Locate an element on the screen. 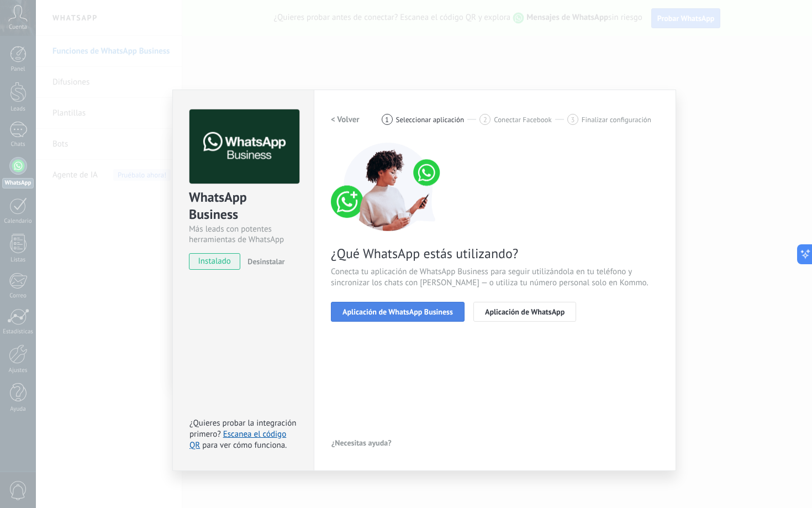 Image resolution: width=812 pixels, height=508 pixels. span: 3 is located at coordinates (572, 120).